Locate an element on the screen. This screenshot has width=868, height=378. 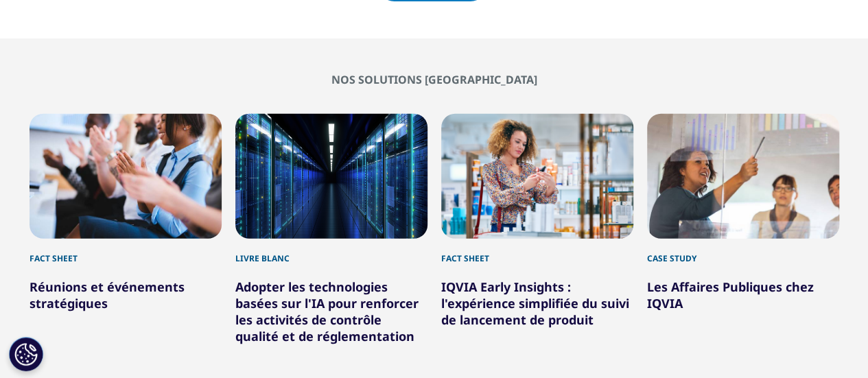
div: 4 / 7 is located at coordinates (743, 229).